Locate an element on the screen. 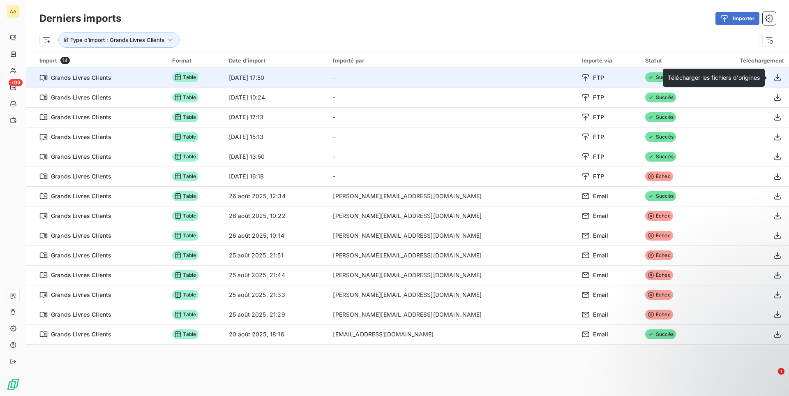 The image size is (789, 396). span: 14 is located at coordinates (65, 60).